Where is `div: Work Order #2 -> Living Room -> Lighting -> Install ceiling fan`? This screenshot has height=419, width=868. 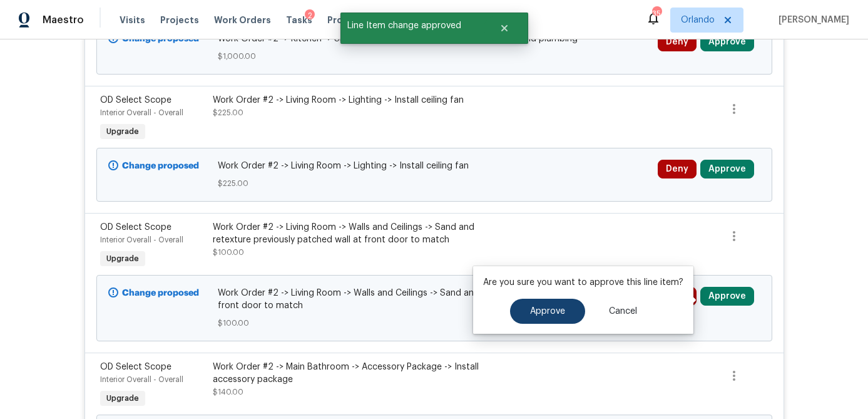
div: Work Order #2 -> Living Room -> Lighting -> Install ceiling fan is located at coordinates (350, 100).